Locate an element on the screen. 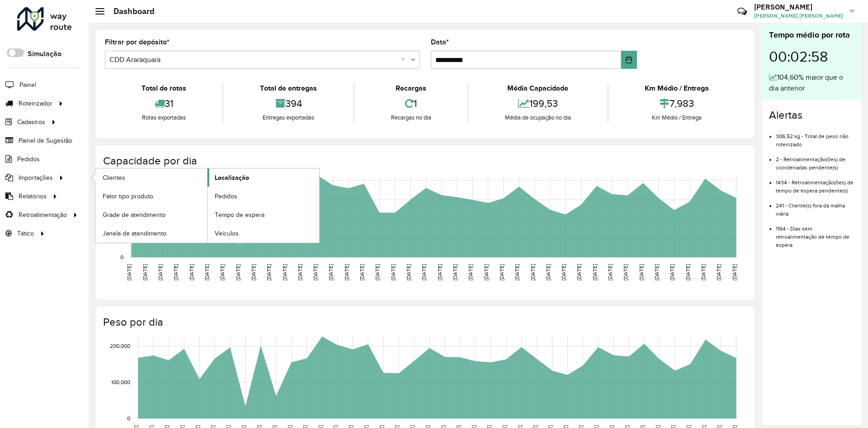 This screenshot has width=868, height=428. label: Filtrar por depósito is located at coordinates (137, 42).